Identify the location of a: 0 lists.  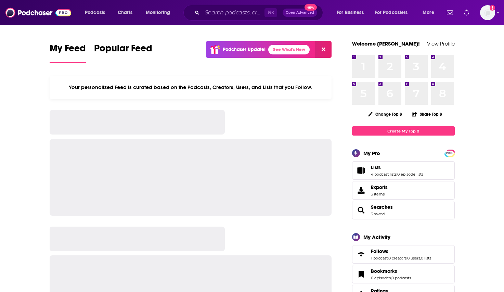
(426, 258).